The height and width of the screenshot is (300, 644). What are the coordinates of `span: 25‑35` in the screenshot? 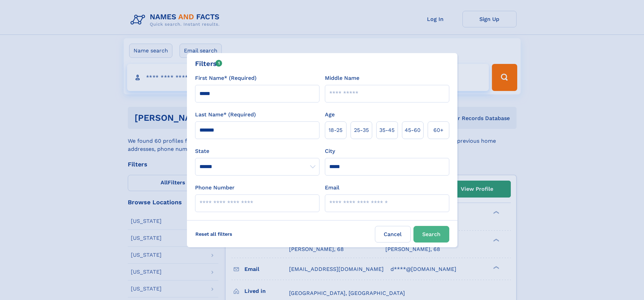 It's located at (361, 130).